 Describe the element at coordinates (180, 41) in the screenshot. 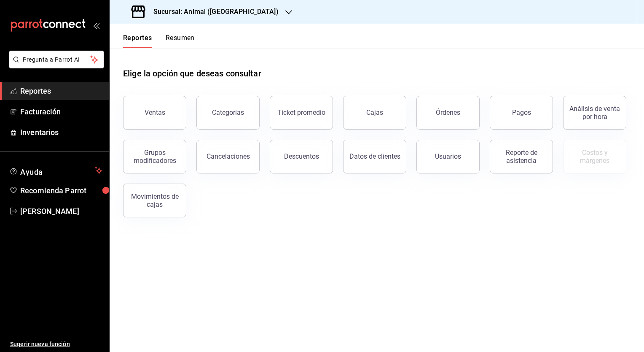

I see `button: Resumen` at that location.